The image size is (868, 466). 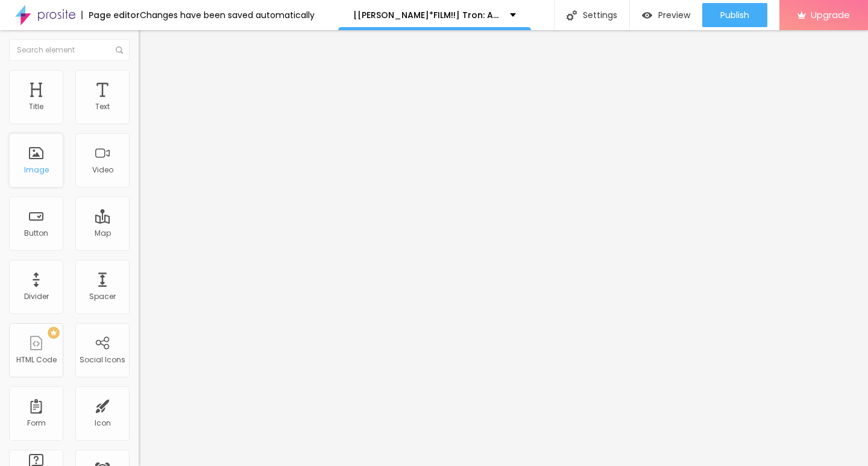 What do you see at coordinates (646, 15) in the screenshot?
I see `img: view-1.svg` at bounding box center [646, 15].